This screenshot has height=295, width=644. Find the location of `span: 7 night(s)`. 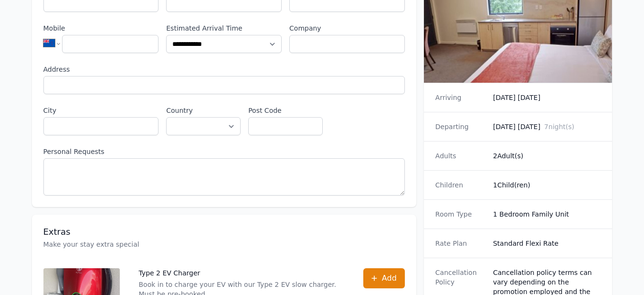

span: 7 night(s) is located at coordinates (559, 127).